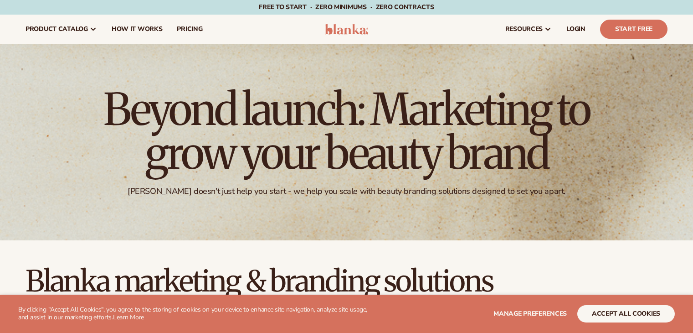 The image size is (693, 333). Describe the element at coordinates (530, 313) in the screenshot. I see `button: Manage preferences` at that location.